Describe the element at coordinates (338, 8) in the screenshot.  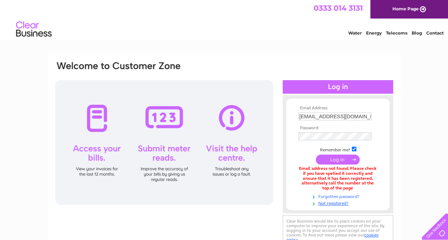
I see `a: 0333 014 3131` at that location.